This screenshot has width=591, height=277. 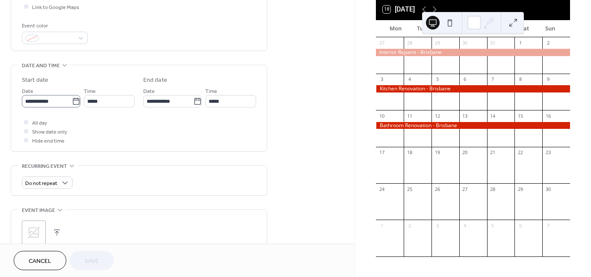 I want to click on button: Cancel, so click(x=40, y=260).